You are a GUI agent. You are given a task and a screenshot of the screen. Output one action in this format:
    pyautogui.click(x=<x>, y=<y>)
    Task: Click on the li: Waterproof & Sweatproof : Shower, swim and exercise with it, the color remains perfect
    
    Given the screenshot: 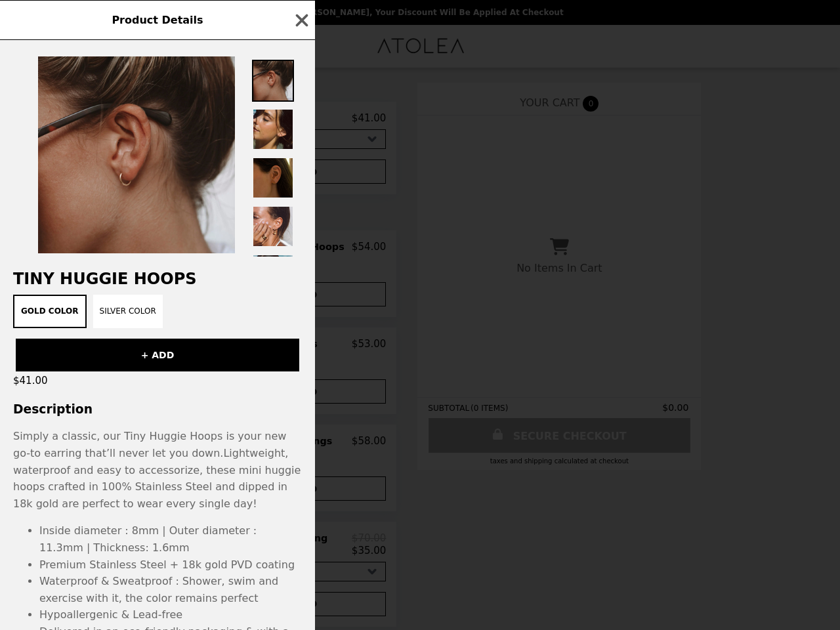 What is the action you would take?
    pyautogui.click(x=171, y=589)
    